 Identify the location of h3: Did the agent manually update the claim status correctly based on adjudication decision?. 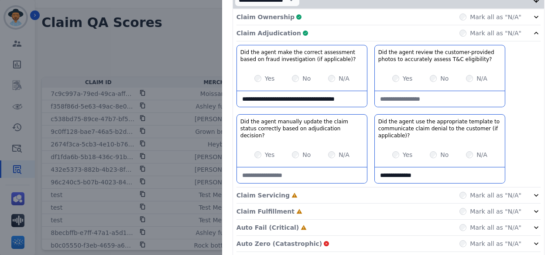
(302, 129).